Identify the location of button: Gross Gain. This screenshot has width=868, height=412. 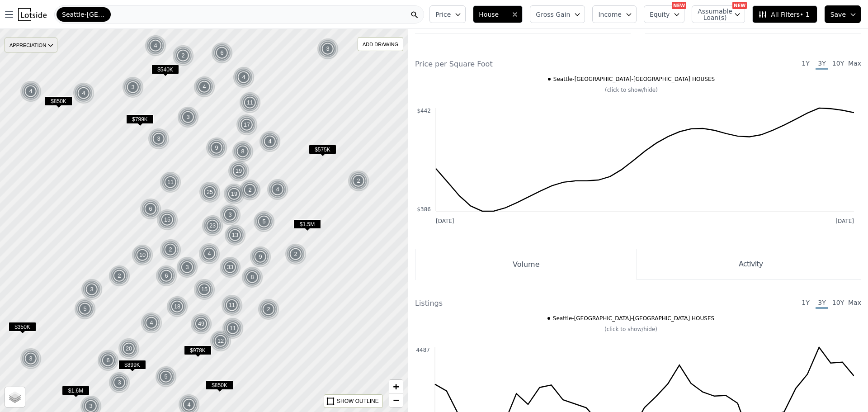
(558, 14).